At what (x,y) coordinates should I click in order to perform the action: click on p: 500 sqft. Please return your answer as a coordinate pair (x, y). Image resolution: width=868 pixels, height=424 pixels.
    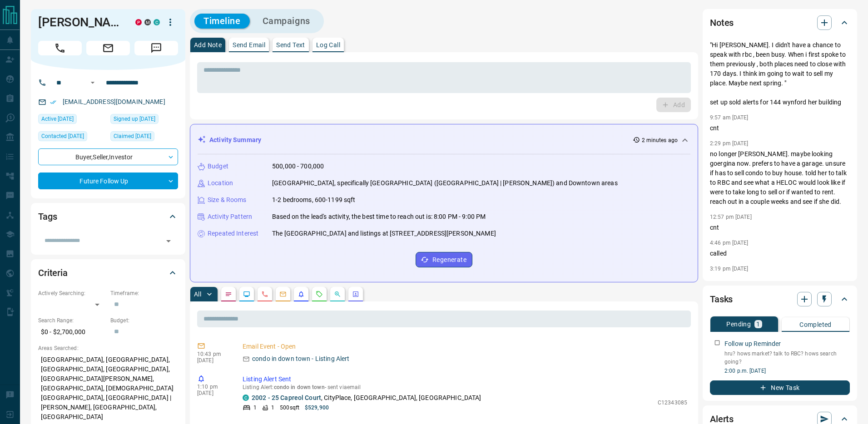
    Looking at the image, I should click on (290, 407).